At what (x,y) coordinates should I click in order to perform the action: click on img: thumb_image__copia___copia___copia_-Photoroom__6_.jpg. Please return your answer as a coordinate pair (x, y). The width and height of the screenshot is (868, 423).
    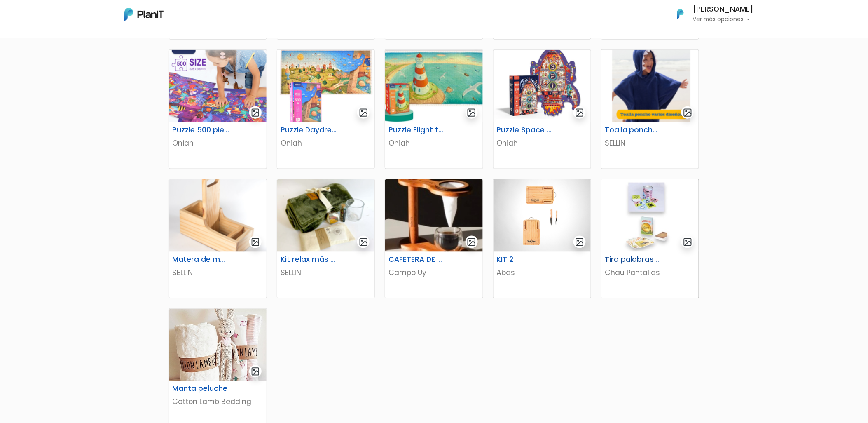
    Looking at the image, I should click on (650, 215).